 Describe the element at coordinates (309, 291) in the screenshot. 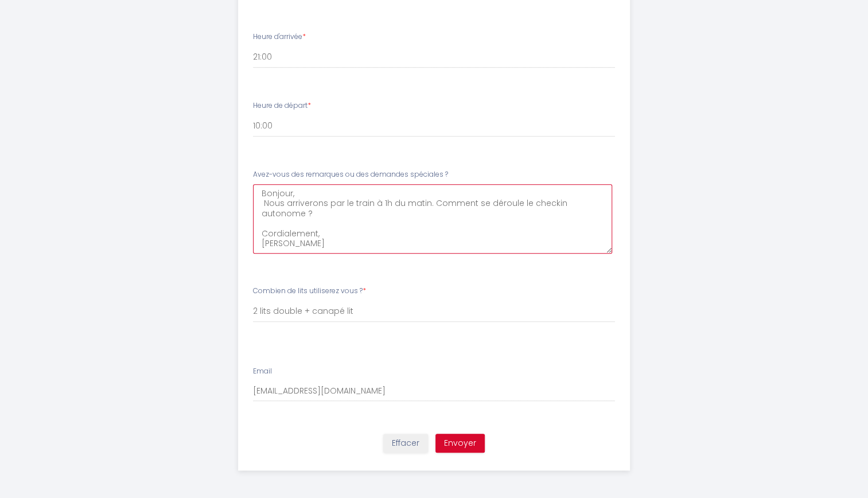

I see `label: Combien de lits utiliserez vous ?` at that location.